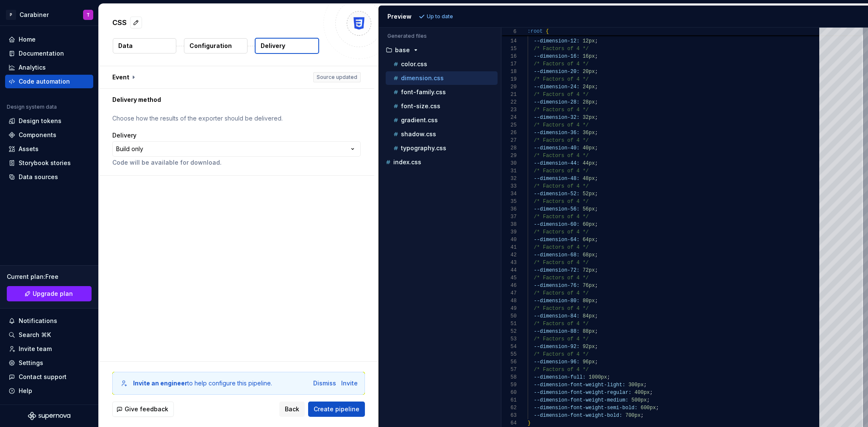 Image resolution: width=868 pixels, height=427 pixels. I want to click on button: Give feedback, so click(143, 409).